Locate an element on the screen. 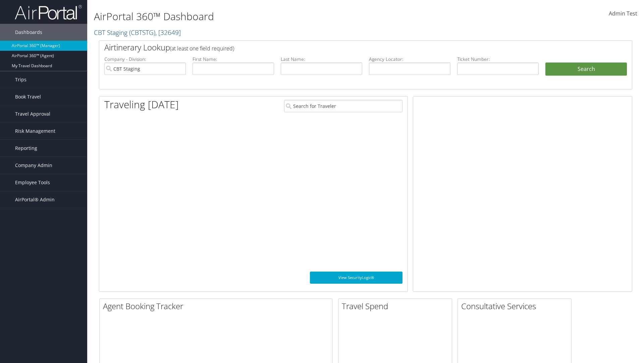 This screenshot has width=644, height=363. label: Last Name: is located at coordinates (322, 59).